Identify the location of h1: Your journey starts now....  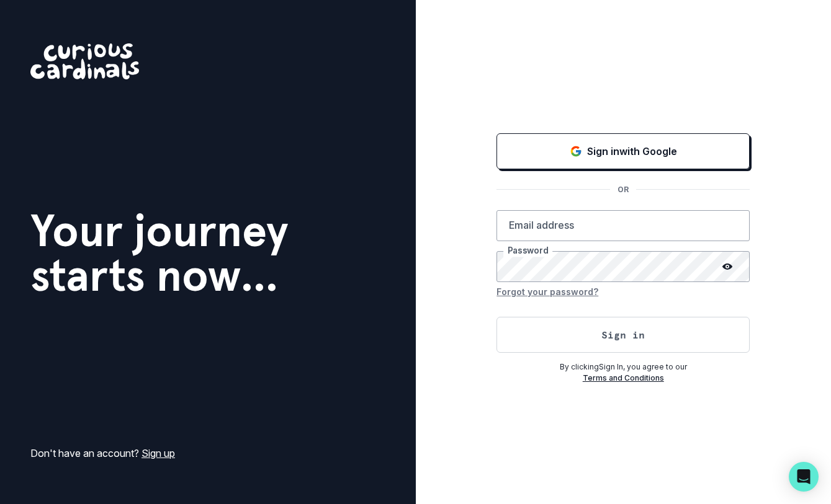
(160, 253).